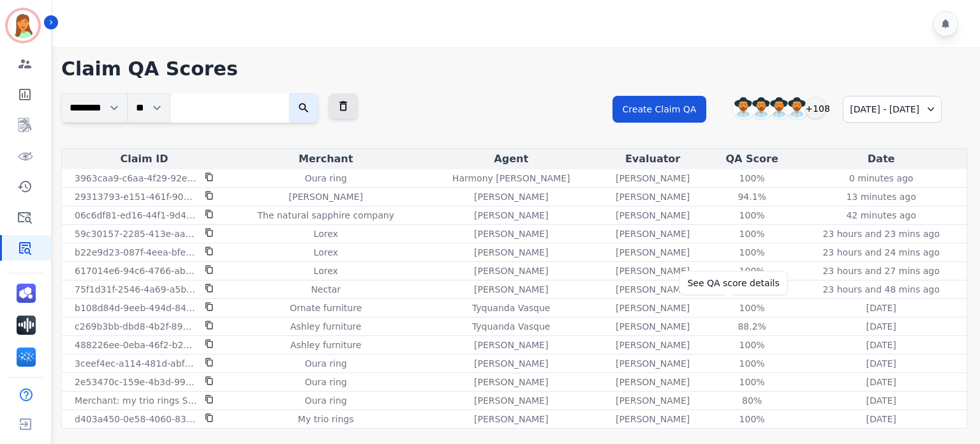 The image size is (980, 444). What do you see at coordinates (136, 271) in the screenshot?
I see `p: 617014e6-94c6-4766-abf7-ddba04b46a39` at bounding box center [136, 271].